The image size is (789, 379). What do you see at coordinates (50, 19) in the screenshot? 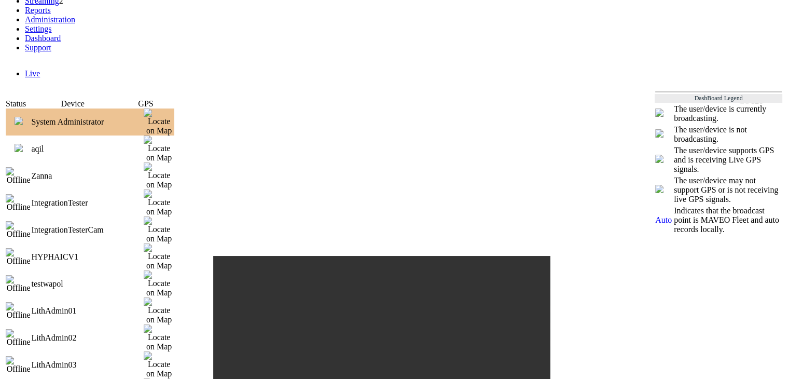
I see `a: Administration` at bounding box center [50, 19].